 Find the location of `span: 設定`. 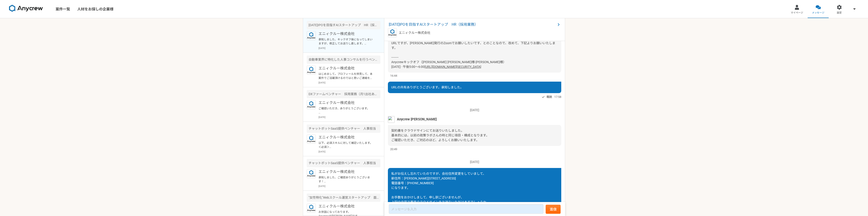

span: 設定 is located at coordinates (839, 13).